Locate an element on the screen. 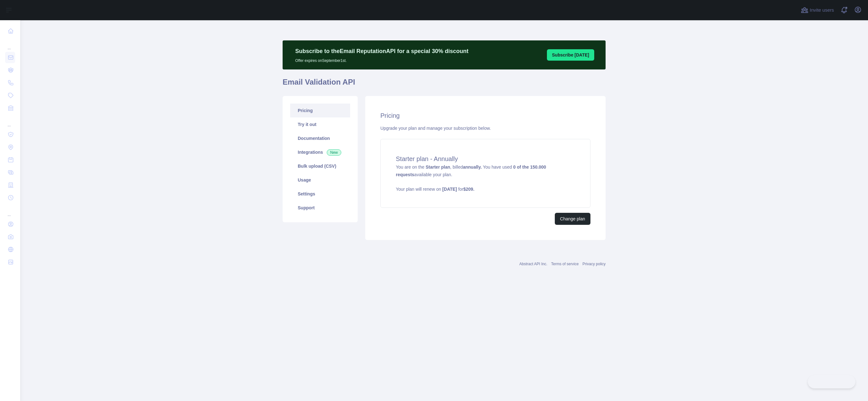 Image resolution: width=868 pixels, height=401 pixels. h1: Email Validation API is located at coordinates (444, 85).